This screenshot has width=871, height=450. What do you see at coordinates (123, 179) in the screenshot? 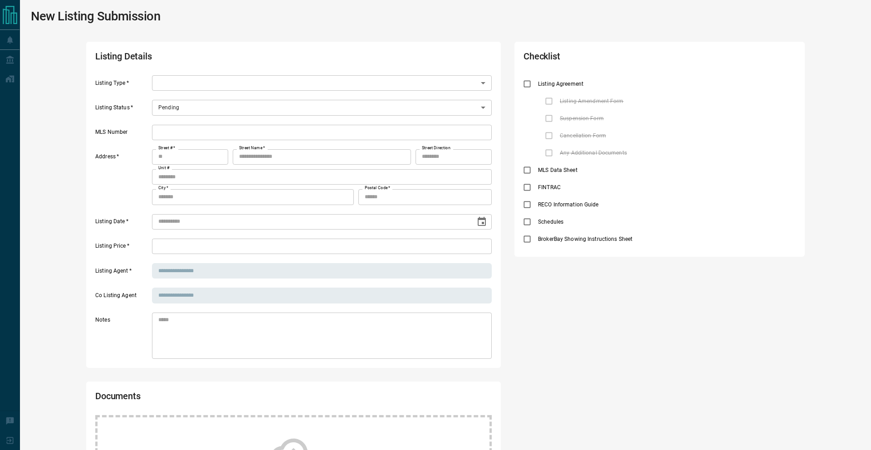
I see `label: Address` at bounding box center [123, 179].